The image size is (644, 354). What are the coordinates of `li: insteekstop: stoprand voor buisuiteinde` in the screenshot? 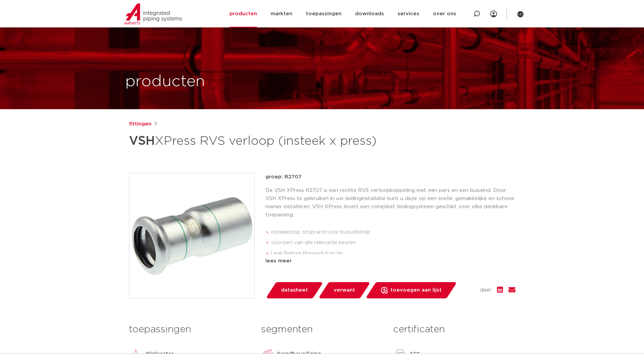 It's located at (393, 232).